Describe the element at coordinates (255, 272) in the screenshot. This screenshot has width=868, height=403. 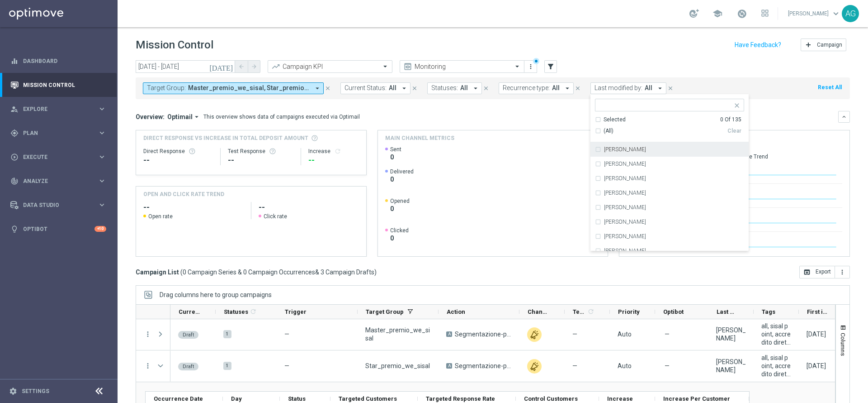
I see `h3: Campaign List` at that location.